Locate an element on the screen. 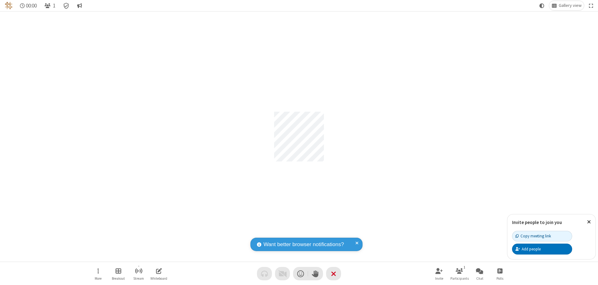 This screenshot has width=598, height=285. button: Add people is located at coordinates (542, 249).